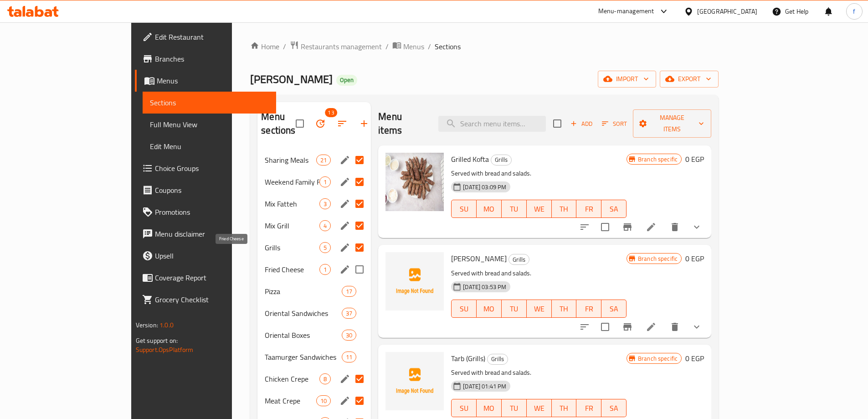 The height and width of the screenshot is (419, 868). I want to click on button: Manage items, so click(672, 123).